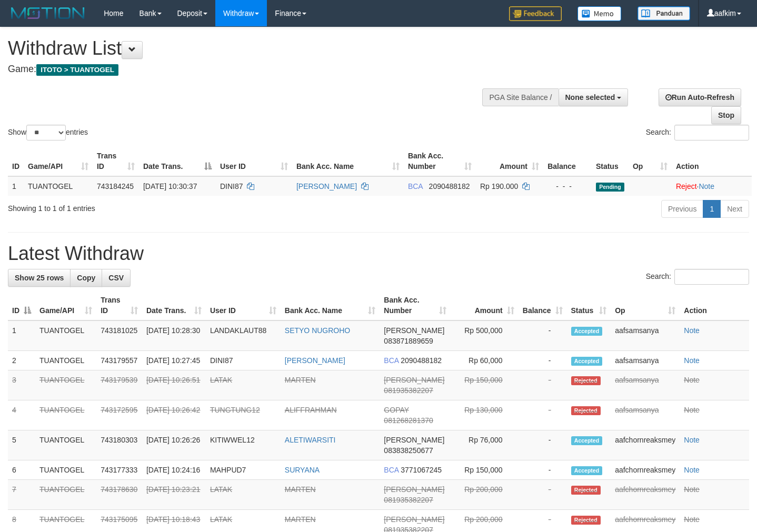 This screenshot has height=532, width=757. I want to click on span: Rp 190.000, so click(499, 187).